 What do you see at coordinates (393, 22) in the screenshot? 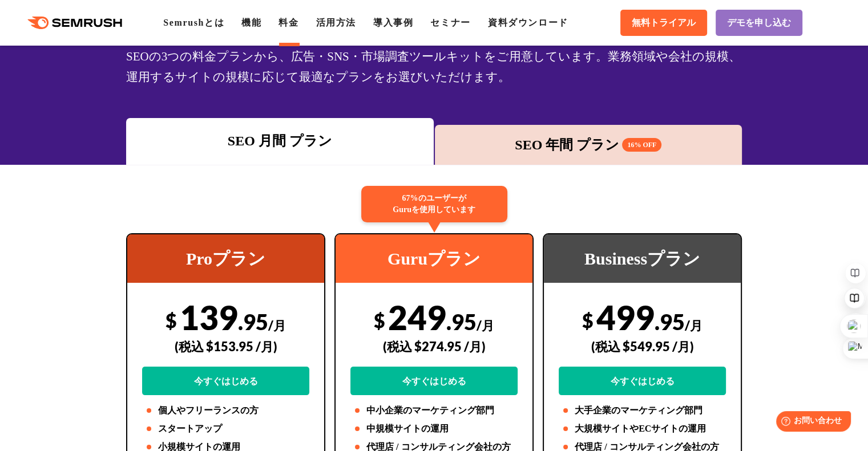
I see `a: 導入事例` at bounding box center [393, 22].